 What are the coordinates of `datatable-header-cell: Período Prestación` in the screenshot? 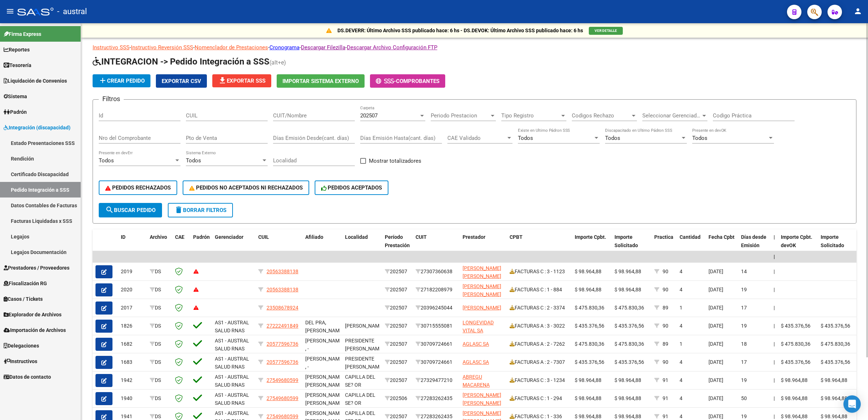 It's located at (397, 245).